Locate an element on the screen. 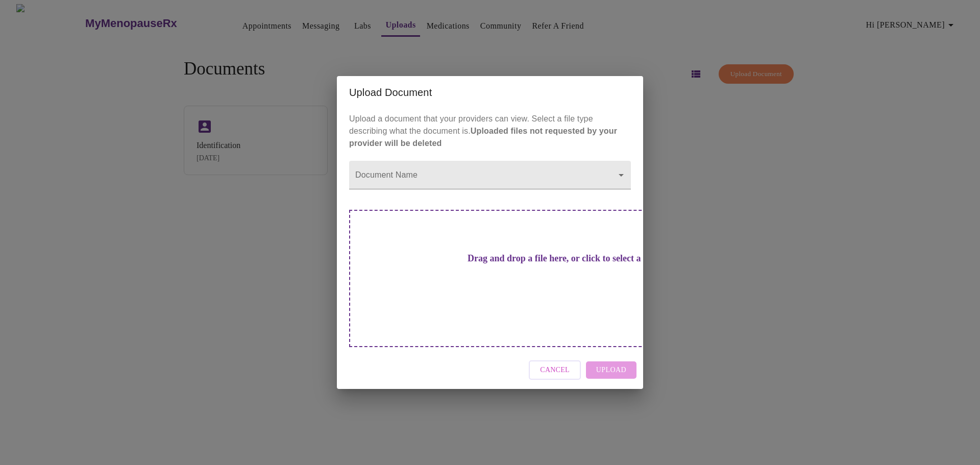  button: Cancel is located at coordinates (555, 371).